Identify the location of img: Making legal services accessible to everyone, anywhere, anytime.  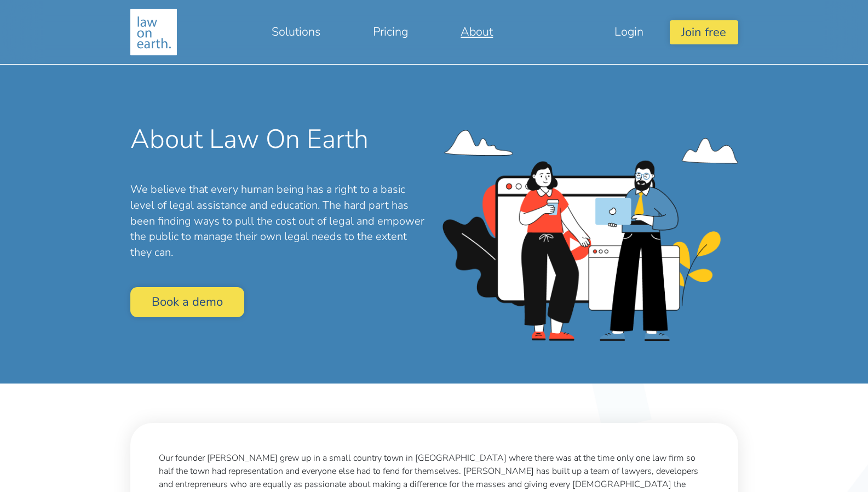
(153, 32).